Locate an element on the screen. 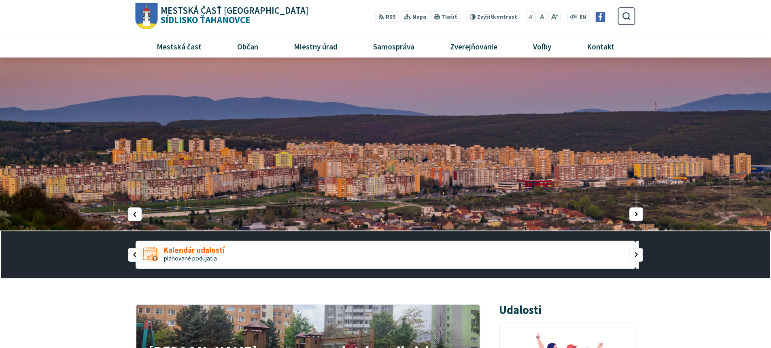 The width and height of the screenshot is (771, 348). a: Mestská časť is located at coordinates (179, 46).